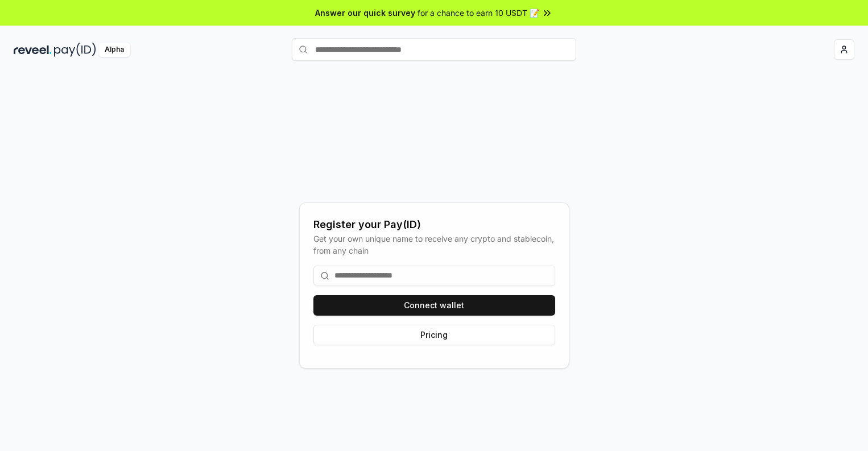  I want to click on img: reveel_dark, so click(32, 49).